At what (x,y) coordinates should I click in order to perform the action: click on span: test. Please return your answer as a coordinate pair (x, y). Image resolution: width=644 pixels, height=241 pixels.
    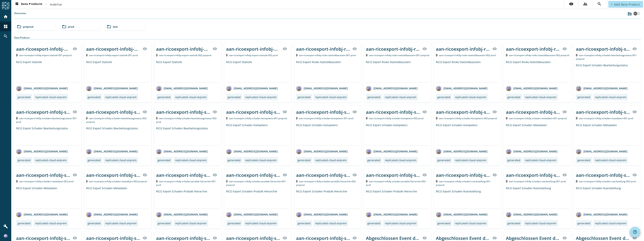
    Looking at the image, I should click on (115, 27).